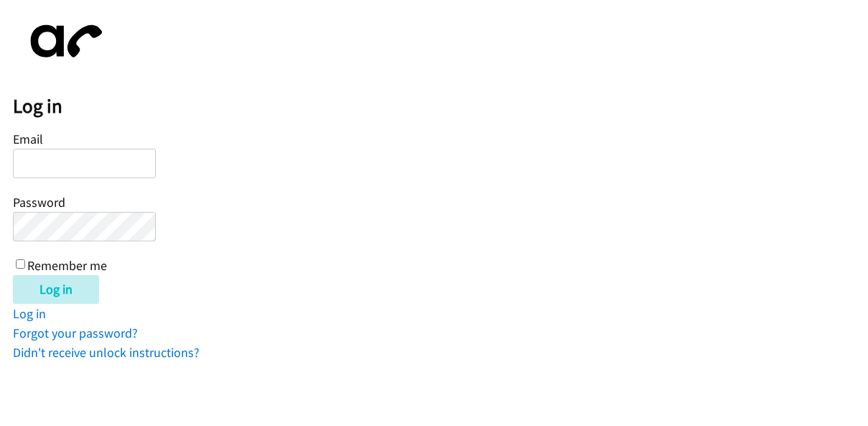 The image size is (868, 426). Describe the element at coordinates (76, 332) in the screenshot. I see `a: Forgot your password?` at that location.